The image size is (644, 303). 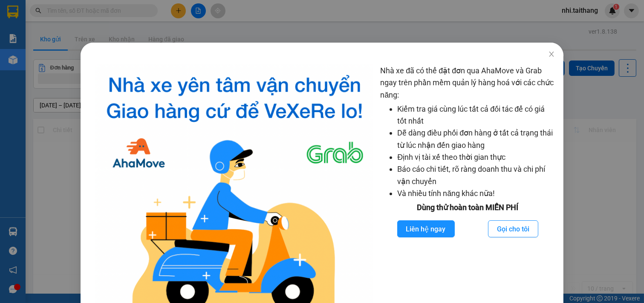 I want to click on span: Gọi cho tôi, so click(x=513, y=229).